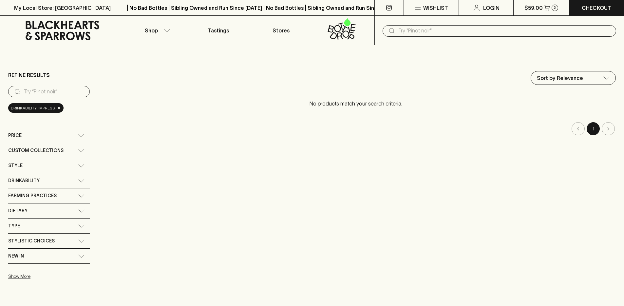 The height and width of the screenshot is (306, 624). I want to click on p: Shop, so click(151, 30).